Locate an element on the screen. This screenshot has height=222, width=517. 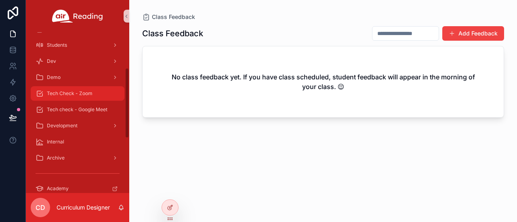
a: Archive is located at coordinates (78, 158).